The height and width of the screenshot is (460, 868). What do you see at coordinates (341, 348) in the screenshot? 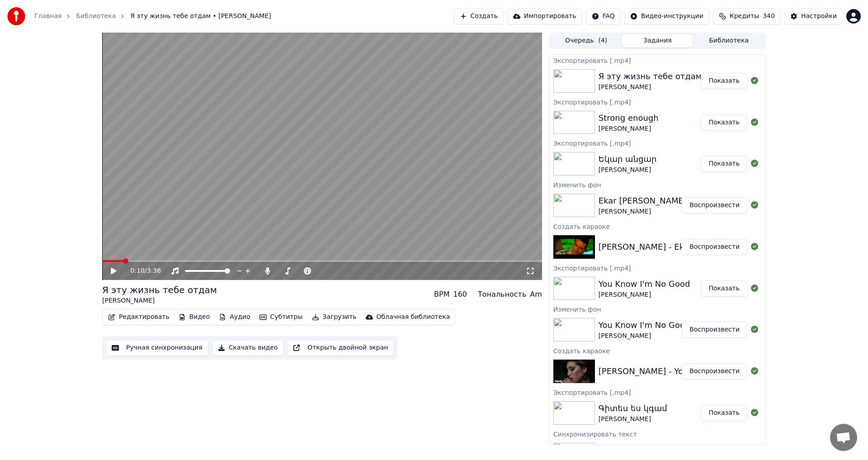
I see `button: Открыть двойной экран` at bounding box center [341, 348].